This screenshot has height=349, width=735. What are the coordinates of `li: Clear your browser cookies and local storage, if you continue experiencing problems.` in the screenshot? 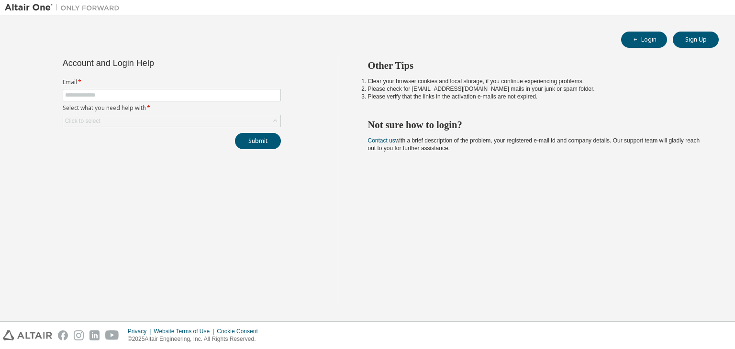 It's located at (535, 81).